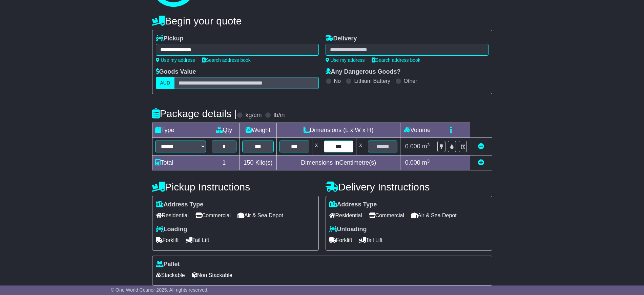  I want to click on label: Other, so click(411, 81).